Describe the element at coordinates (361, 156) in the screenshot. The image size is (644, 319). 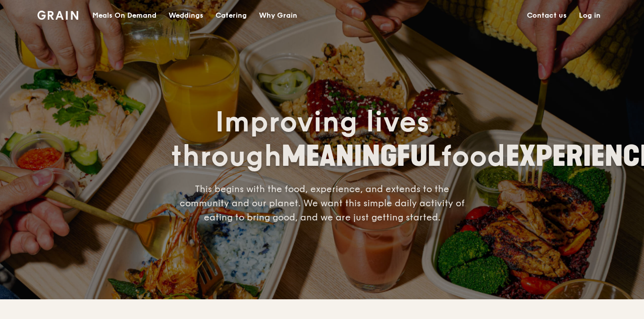
I see `span: MEANINGFUL` at that location.